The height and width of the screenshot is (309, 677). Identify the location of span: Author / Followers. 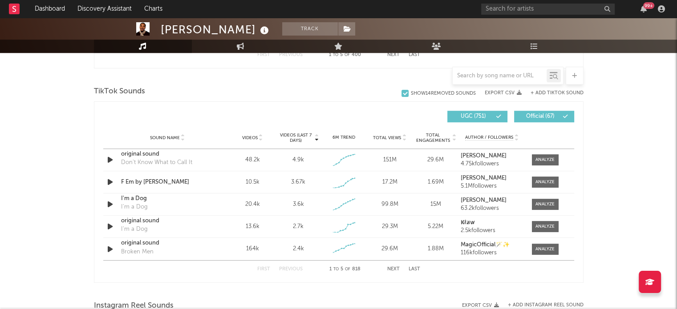
(489, 138).